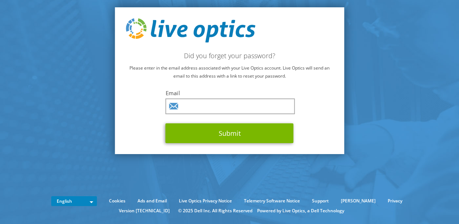 The image size is (459, 224). What do you see at coordinates (191, 30) in the screenshot?
I see `img: live_optics_svg.svg` at bounding box center [191, 30].